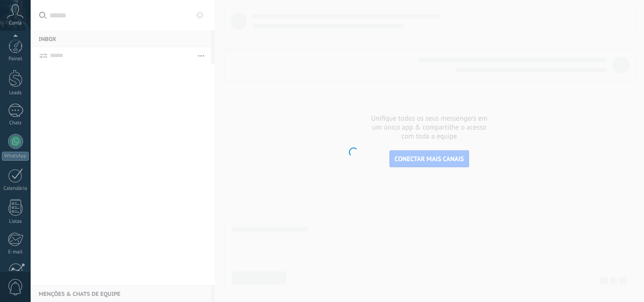 This screenshot has width=644, height=302. I want to click on div: Listas, so click(16, 221).